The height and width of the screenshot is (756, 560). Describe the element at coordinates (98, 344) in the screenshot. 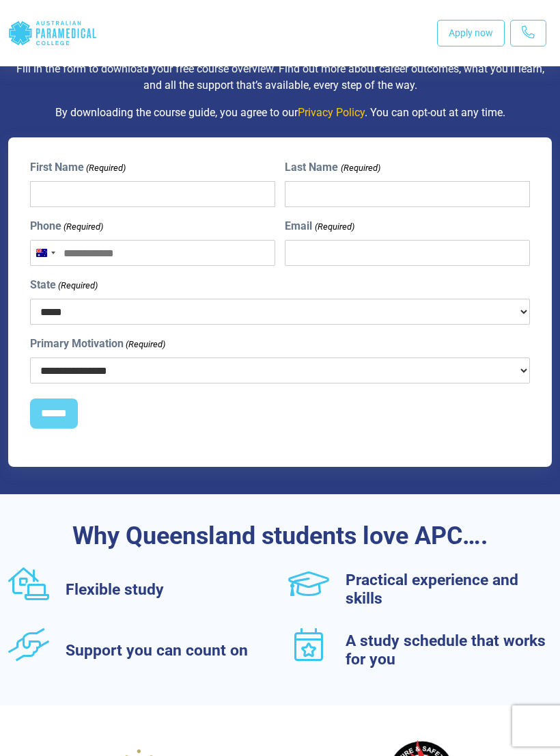

I see `label: Primary Motivation` at that location.